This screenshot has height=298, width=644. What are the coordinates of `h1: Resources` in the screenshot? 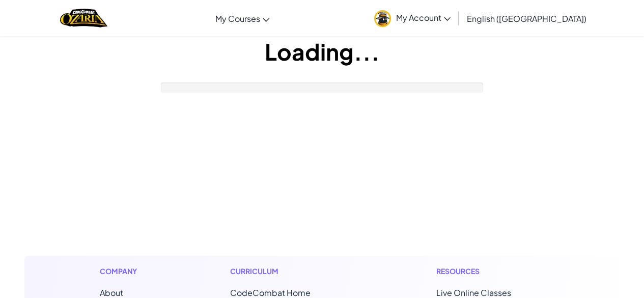 It's located at (490, 271).